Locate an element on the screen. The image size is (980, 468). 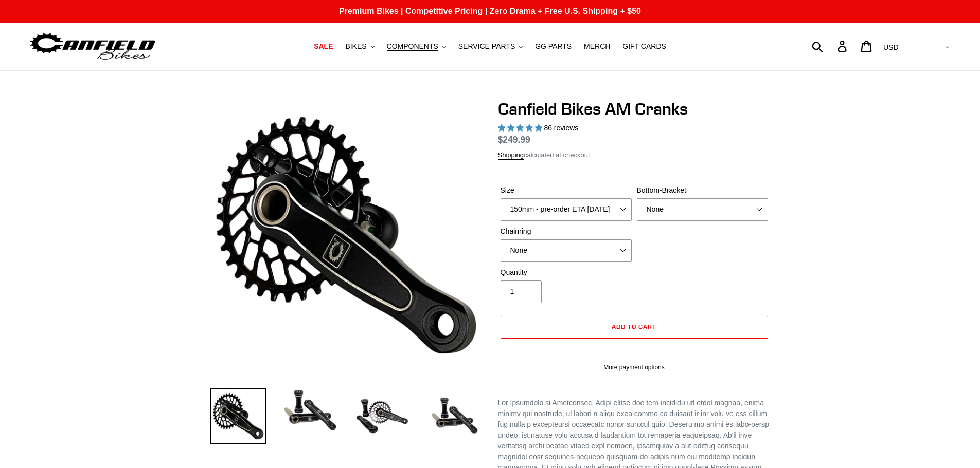
img: Canfield Bikes is located at coordinates (93, 46).